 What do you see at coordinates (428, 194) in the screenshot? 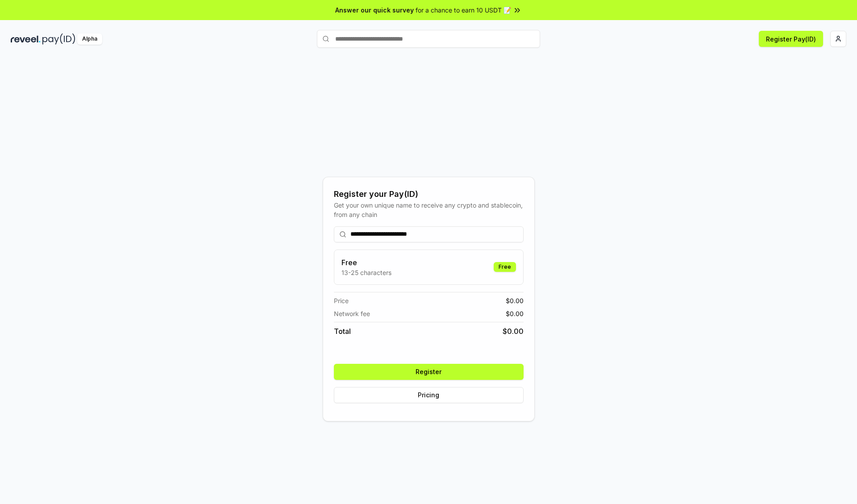
I see `div: Register your Pay(ID)` at bounding box center [428, 194].